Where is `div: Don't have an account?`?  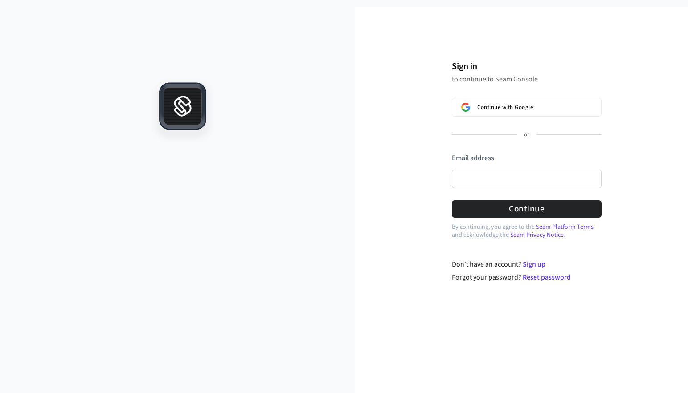
div: Don't have an account? is located at coordinates (526, 265).